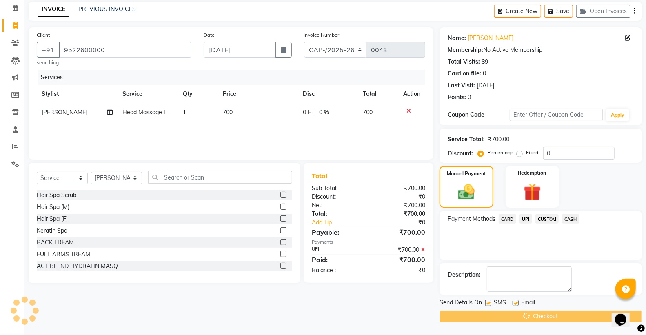 This screenshot has height=335, width=646. I want to click on span: Email, so click(528, 303).